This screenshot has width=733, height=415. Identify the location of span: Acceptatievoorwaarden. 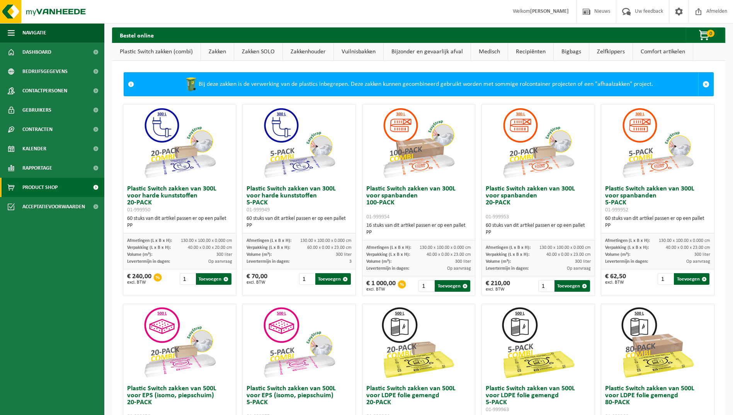
(54, 207).